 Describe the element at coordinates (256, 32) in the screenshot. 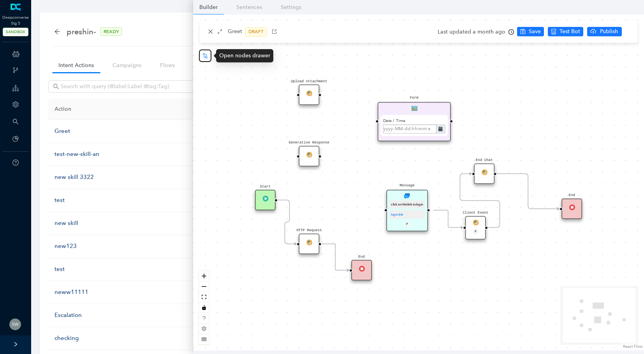

I see `span: DRAFT` at that location.